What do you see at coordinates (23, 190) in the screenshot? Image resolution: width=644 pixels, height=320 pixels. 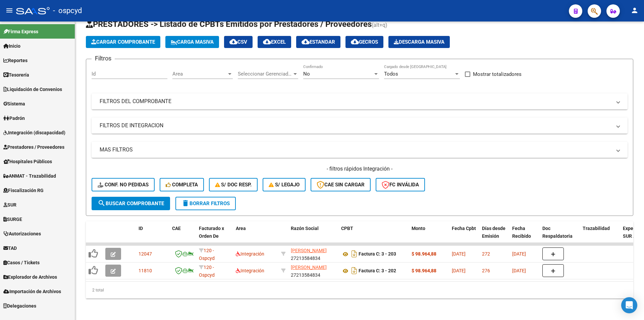 I see `span: Fiscalización RG` at bounding box center [23, 190].